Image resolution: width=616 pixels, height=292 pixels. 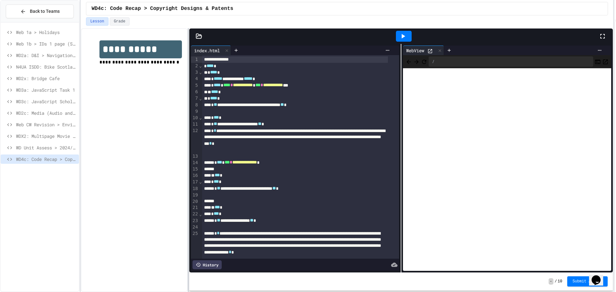 I want to click on button: Lesson, so click(x=97, y=21).